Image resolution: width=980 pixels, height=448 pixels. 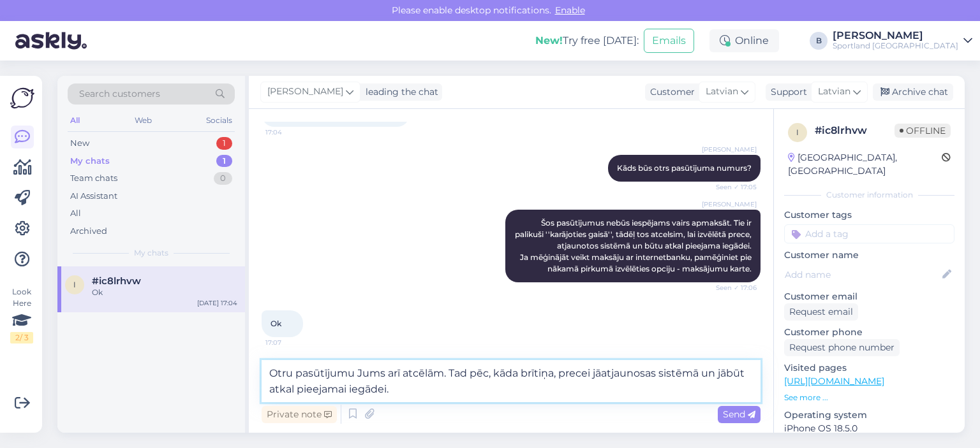 I want to click on span: Šos pasūtījumus nebūs iespējams vairs apmaksāt. Tie ir palikuši ''karājoties gaisā'', tādēļ tos a..., so click(x=635, y=245).